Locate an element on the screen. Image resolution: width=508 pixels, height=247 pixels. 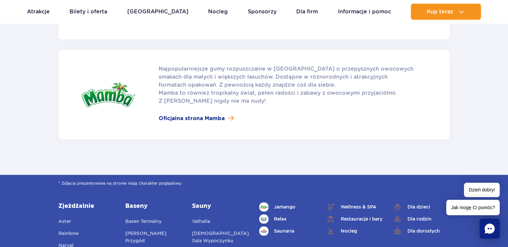
button: Kup teraz is located at coordinates (446, 12).